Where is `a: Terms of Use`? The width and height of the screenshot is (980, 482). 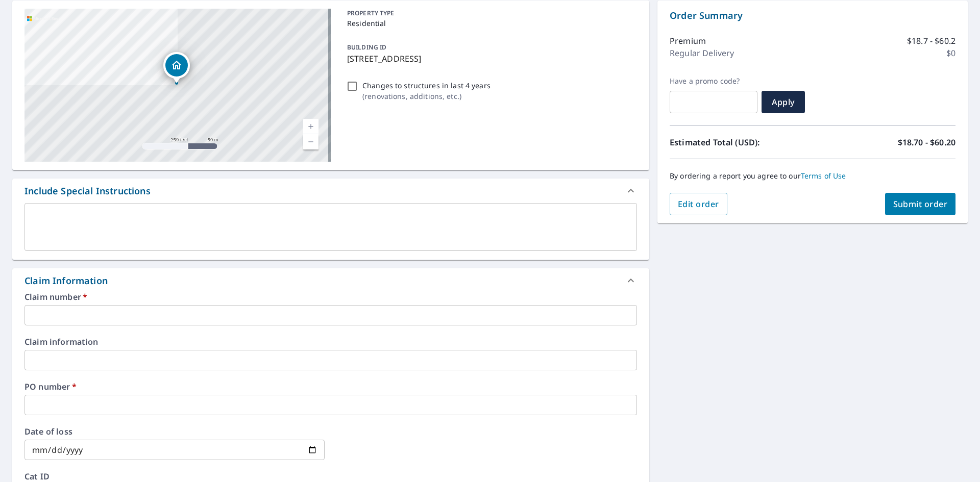
a: Terms of Use is located at coordinates (824, 175).